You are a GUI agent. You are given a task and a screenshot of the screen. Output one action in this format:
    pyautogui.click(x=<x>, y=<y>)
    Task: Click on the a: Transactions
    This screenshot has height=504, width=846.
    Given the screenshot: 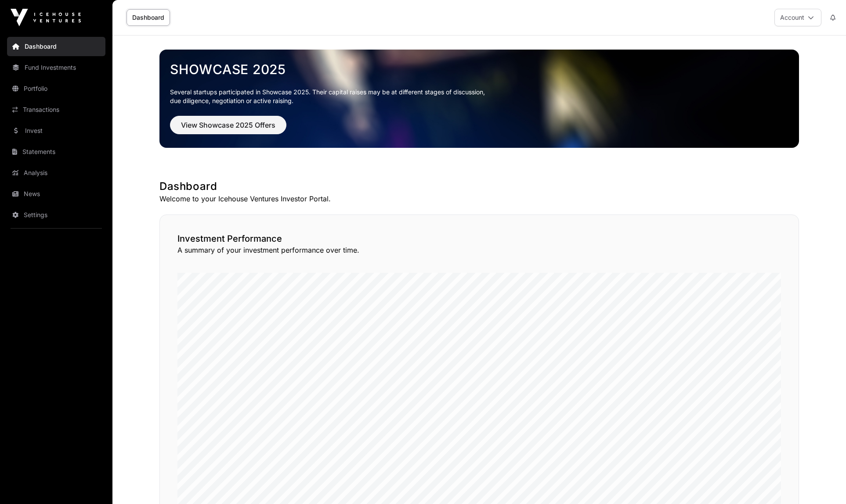 What is the action you would take?
    pyautogui.click(x=57, y=110)
    